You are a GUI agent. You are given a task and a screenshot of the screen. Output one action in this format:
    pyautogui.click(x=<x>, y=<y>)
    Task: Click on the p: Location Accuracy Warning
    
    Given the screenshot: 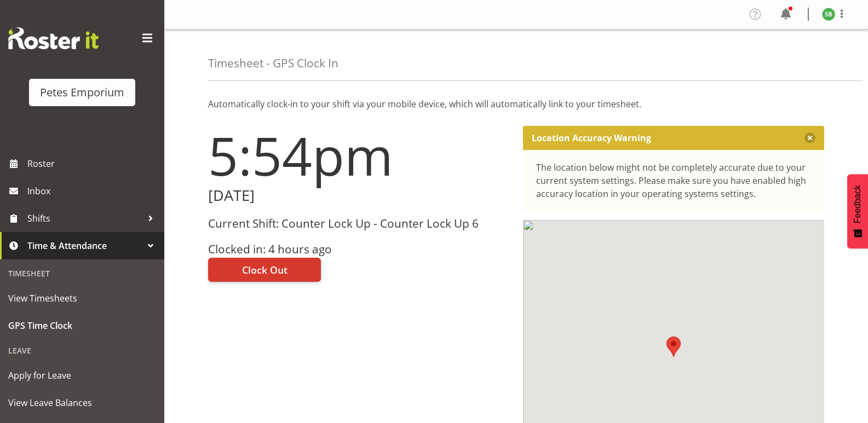 What is the action you would take?
    pyautogui.click(x=592, y=138)
    